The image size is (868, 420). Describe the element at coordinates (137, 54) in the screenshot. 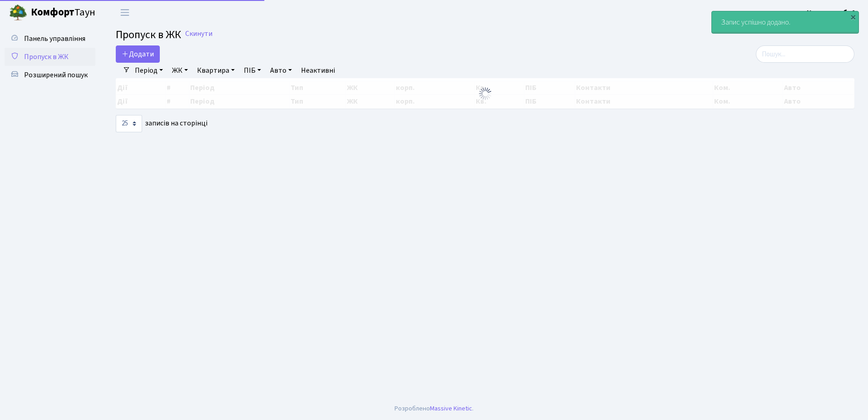

I see `span: Додати` at that location.